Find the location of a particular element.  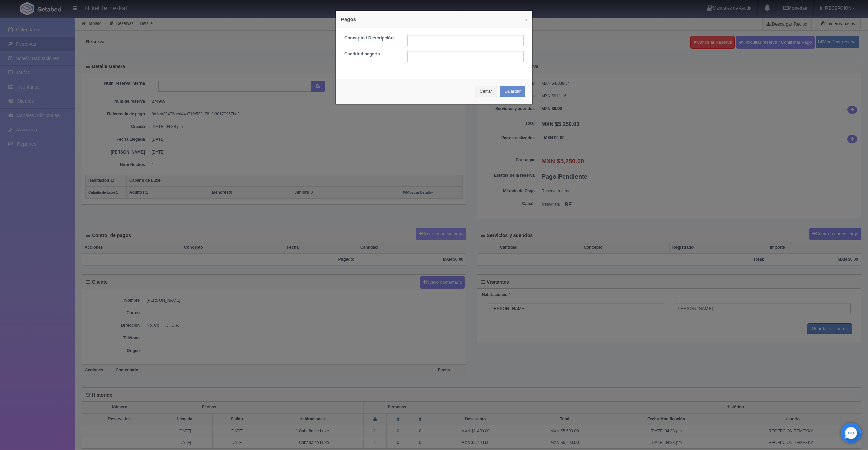

label: Concepto / Descripción is located at coordinates (371, 38).